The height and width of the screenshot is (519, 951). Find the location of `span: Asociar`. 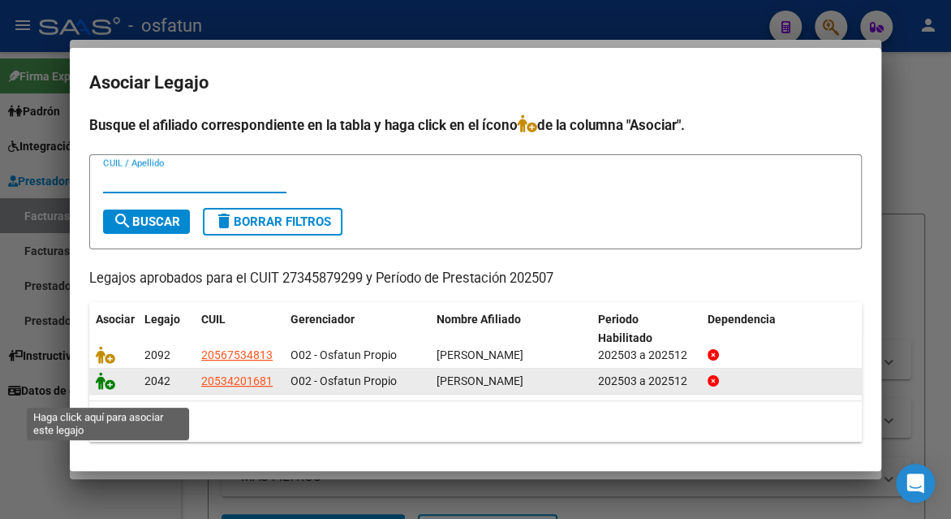

span: Asociar is located at coordinates (115, 319).